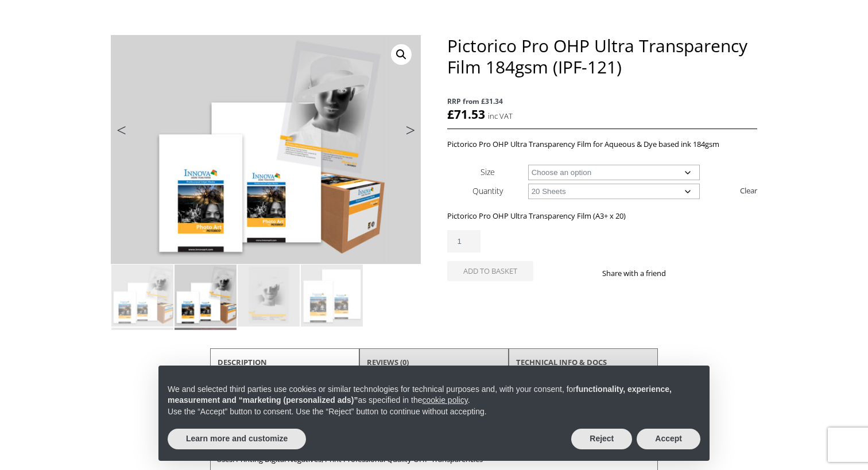  What do you see at coordinates (332, 296) in the screenshot?
I see `img: Pictorico Pro OHP Ultra Transparency Film 184gsm (IPF-121) - Image 4` at bounding box center [332, 296].